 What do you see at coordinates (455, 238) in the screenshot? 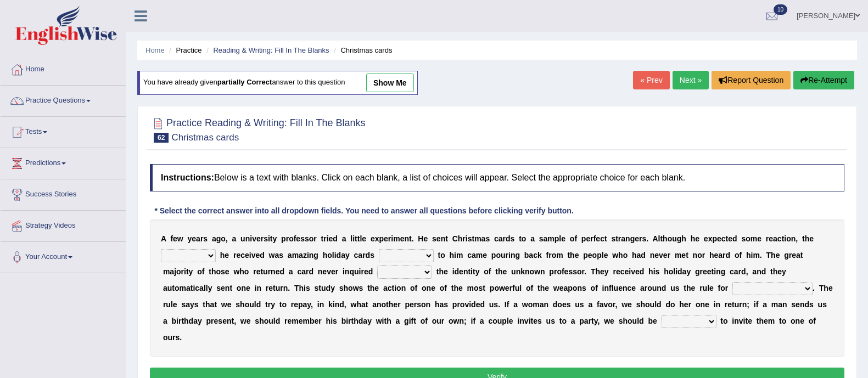
I see `b: C` at bounding box center [455, 238].